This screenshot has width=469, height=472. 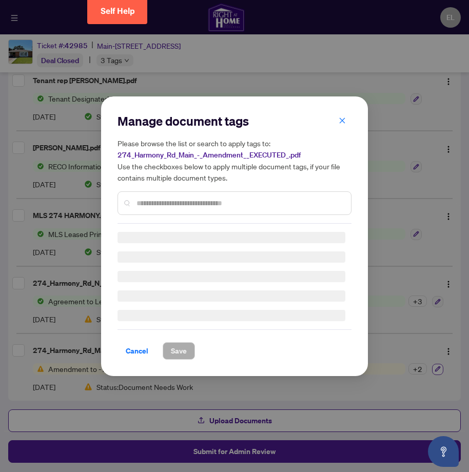 I want to click on button: Open asap, so click(x=443, y=452).